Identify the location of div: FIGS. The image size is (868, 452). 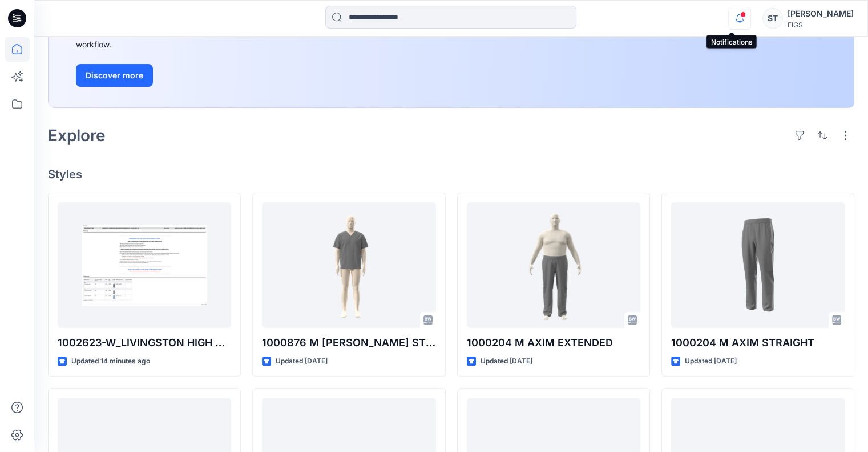
(821, 25).